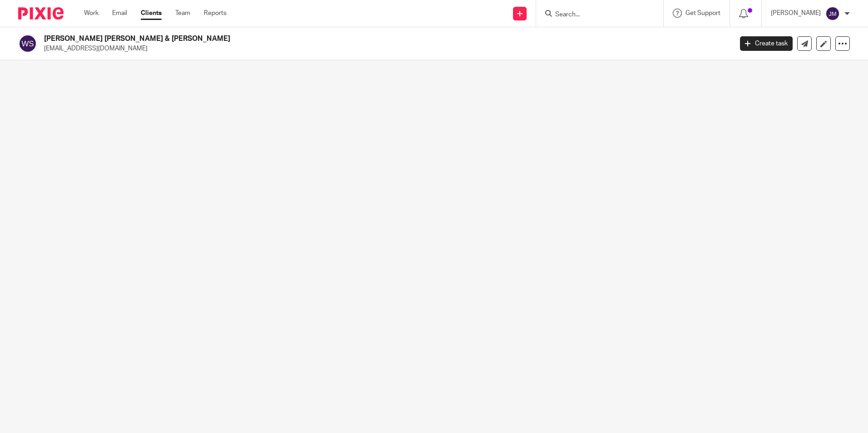 Image resolution: width=868 pixels, height=433 pixels. Describe the element at coordinates (215, 13) in the screenshot. I see `a: Reports` at that location.